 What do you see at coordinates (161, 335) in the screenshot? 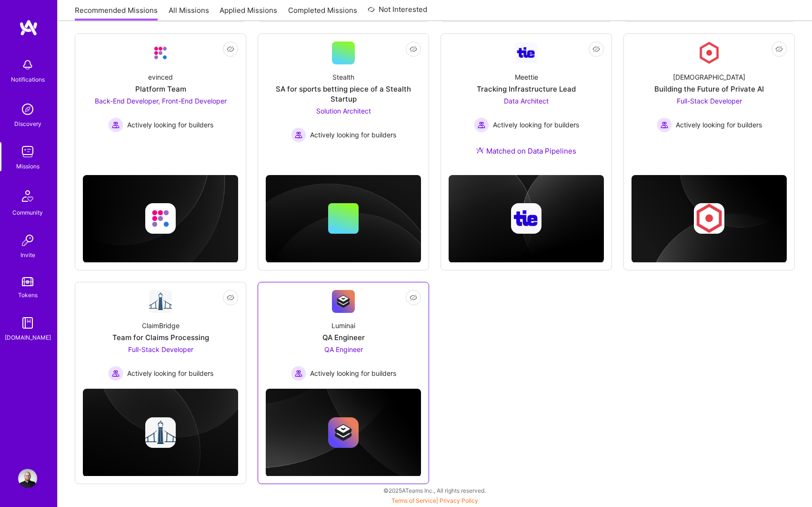
I see `a: Company LogoClaimBridgeTeam for Claims ProcessingFull-Stack Developer Actively looking for builde...` at bounding box center [161, 335].